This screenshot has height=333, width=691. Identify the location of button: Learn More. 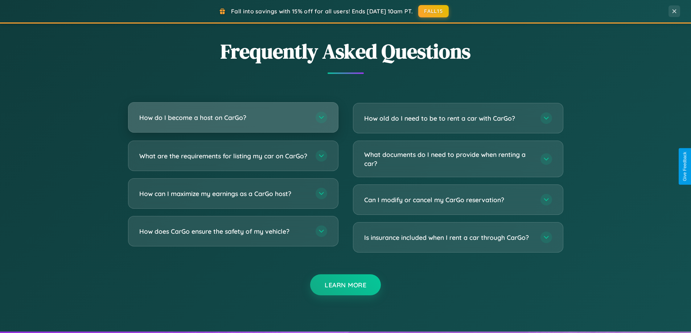
(345, 285).